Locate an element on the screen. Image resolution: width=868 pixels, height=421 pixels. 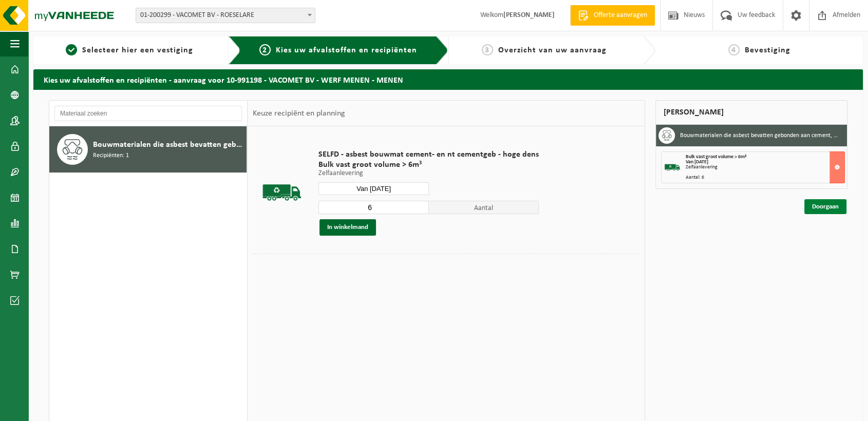
div: Zelfaanlevering is located at coordinates (765, 167).